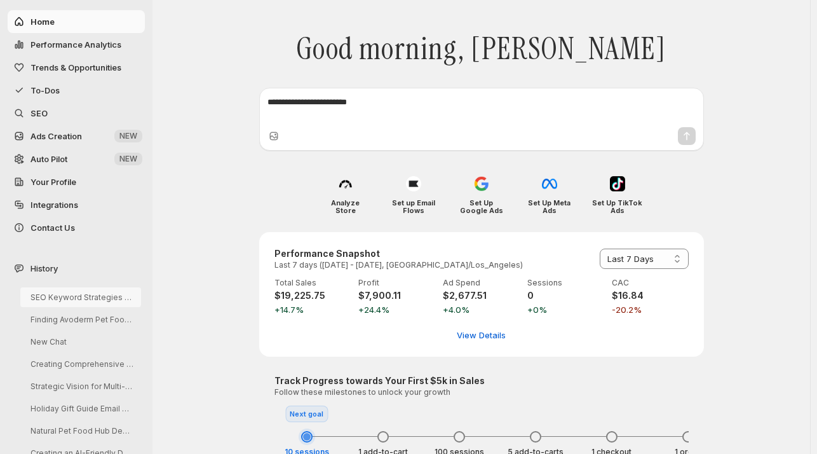  Describe the element at coordinates (346, 184) in the screenshot. I see `img: Analyze Store icon` at that location.